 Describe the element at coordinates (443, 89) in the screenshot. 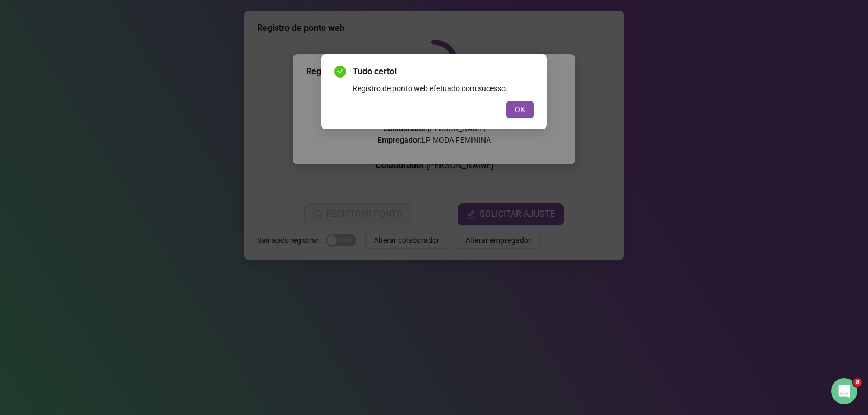

I see `div: Registro de ponto web efetuado com sucesso.` at that location.